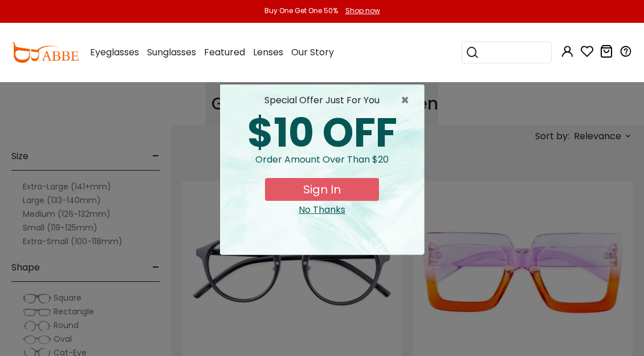  What do you see at coordinates (114, 52) in the screenshot?
I see `span: Eyeglasses` at bounding box center [114, 52].